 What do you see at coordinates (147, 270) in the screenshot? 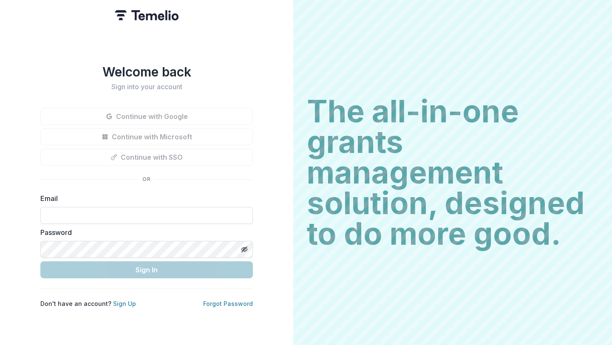
I see `button: Sign In` at bounding box center [147, 270].